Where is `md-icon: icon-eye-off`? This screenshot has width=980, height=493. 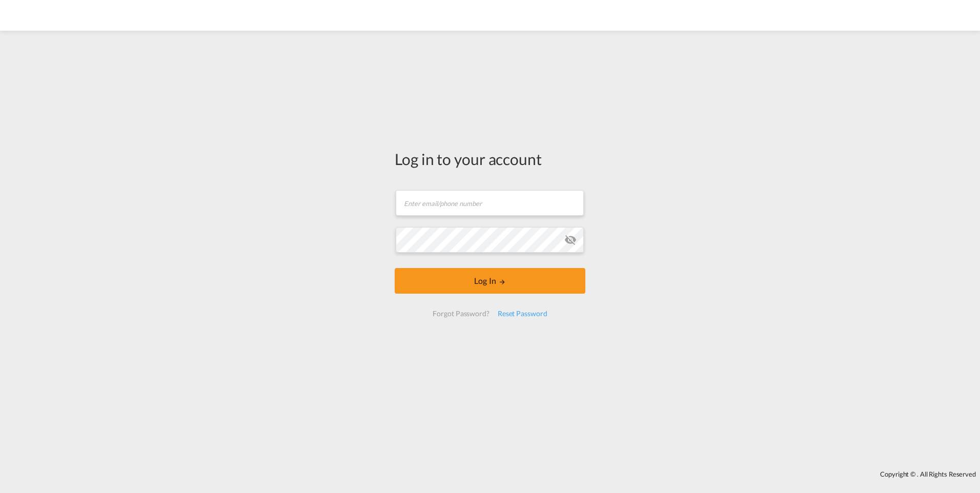
md-icon: icon-eye-off is located at coordinates (570, 240).